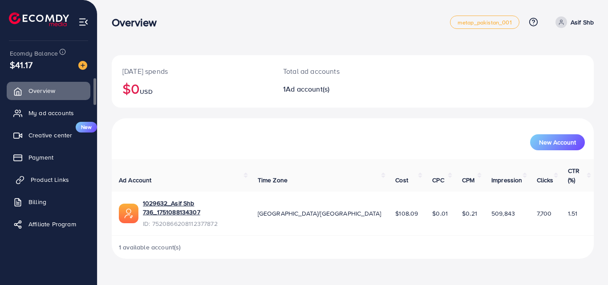  What do you see at coordinates (49, 135) in the screenshot?
I see `a: Creative centerNew` at bounding box center [49, 135].